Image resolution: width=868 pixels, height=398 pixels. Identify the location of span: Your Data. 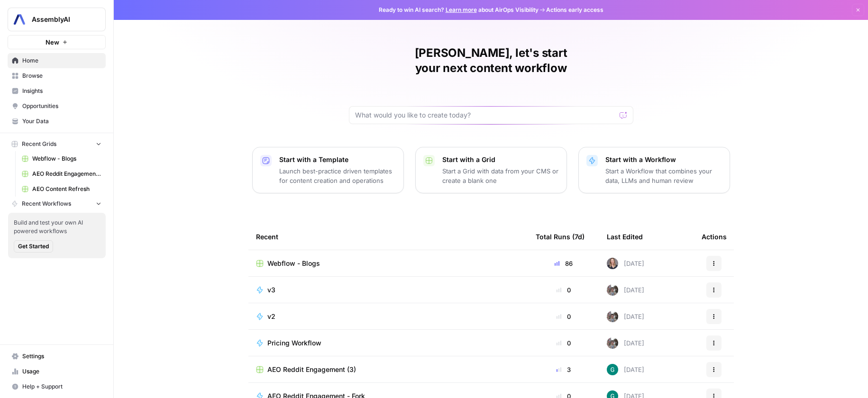
(62, 121).